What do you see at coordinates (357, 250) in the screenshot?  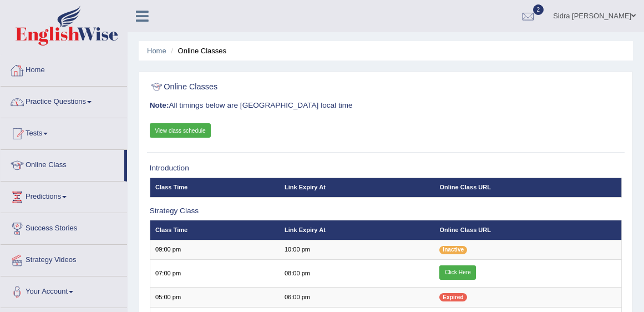 I see `td: 10:00 pm` at bounding box center [357, 250].